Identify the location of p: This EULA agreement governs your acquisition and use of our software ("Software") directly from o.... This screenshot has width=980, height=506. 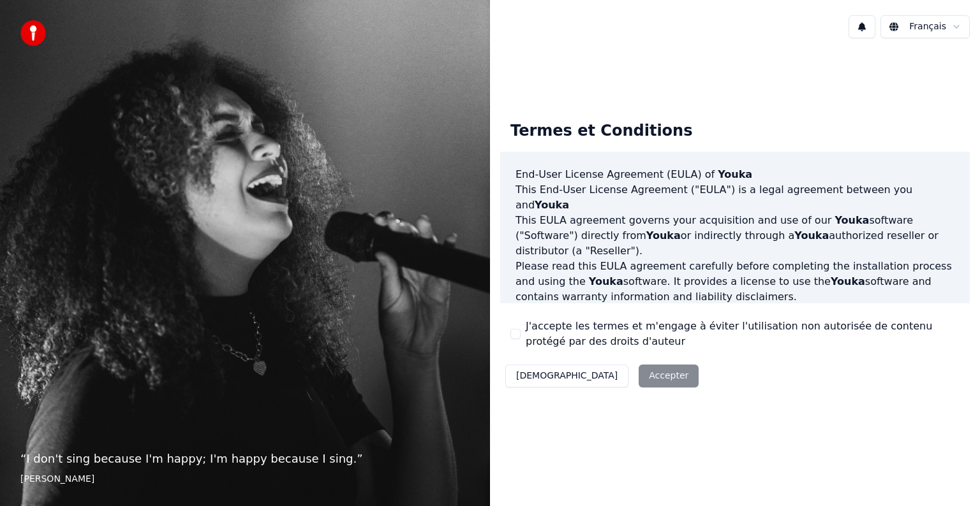
(735, 236).